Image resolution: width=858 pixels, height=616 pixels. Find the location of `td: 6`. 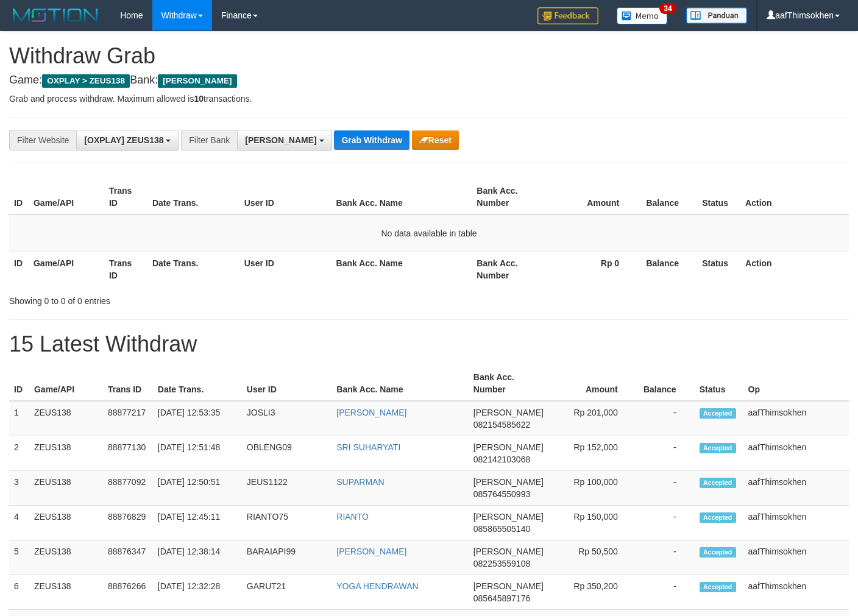

td: 6 is located at coordinates (19, 593).